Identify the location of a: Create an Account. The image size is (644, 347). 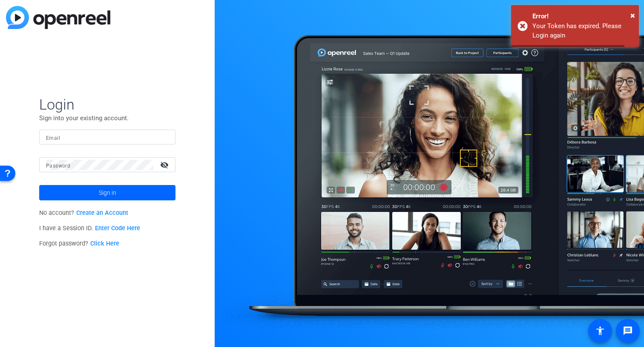
(102, 213).